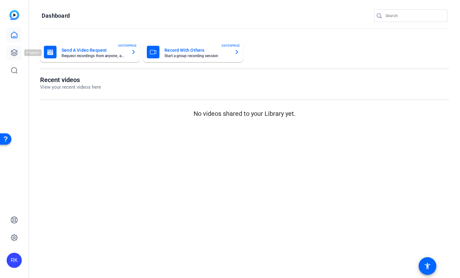 This screenshot has width=460, height=278. Describe the element at coordinates (94, 56) in the screenshot. I see `mat-card-subtitle: Request recordings from anyone, anywhere` at that location.